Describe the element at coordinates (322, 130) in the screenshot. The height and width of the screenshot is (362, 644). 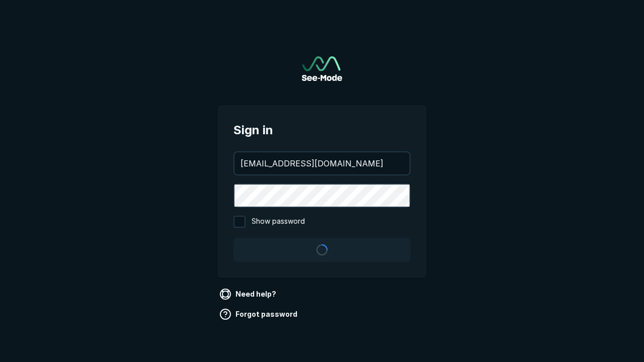
I see `span: Sign in` at that location.